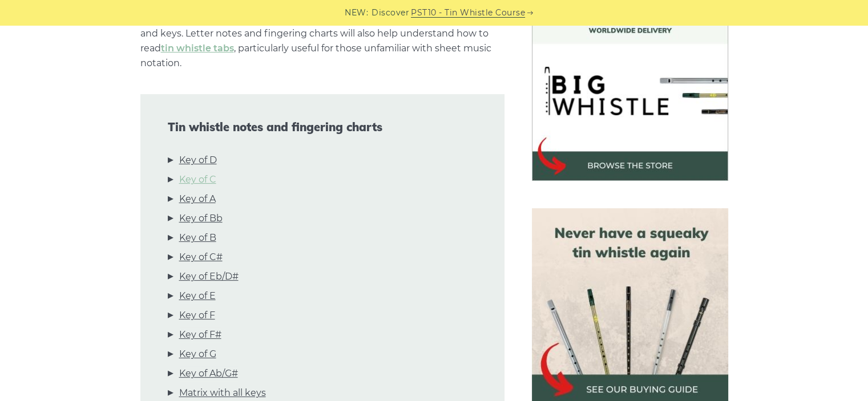 This screenshot has width=868, height=401. Describe the element at coordinates (197, 315) in the screenshot. I see `a: Key of F` at that location.